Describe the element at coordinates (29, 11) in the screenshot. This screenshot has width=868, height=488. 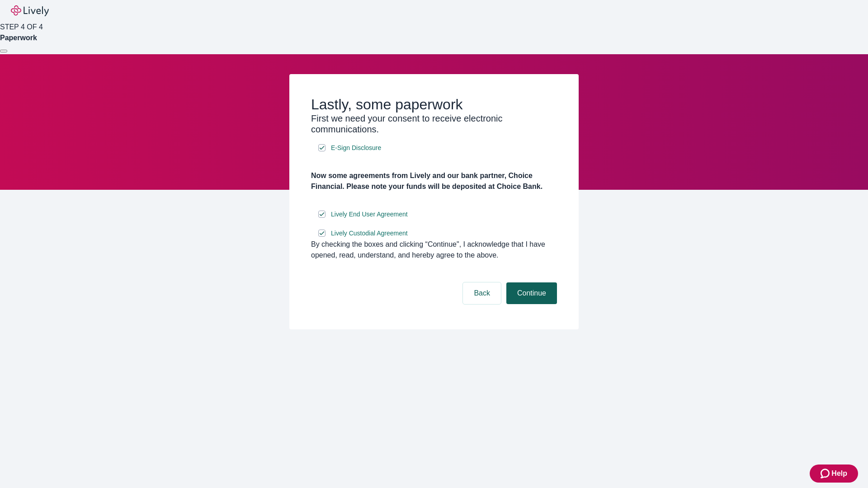
I see `img: Lively` at that location.